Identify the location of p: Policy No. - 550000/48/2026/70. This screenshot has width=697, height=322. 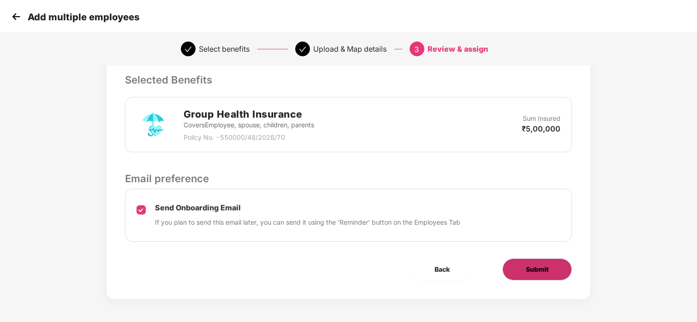
(249, 137).